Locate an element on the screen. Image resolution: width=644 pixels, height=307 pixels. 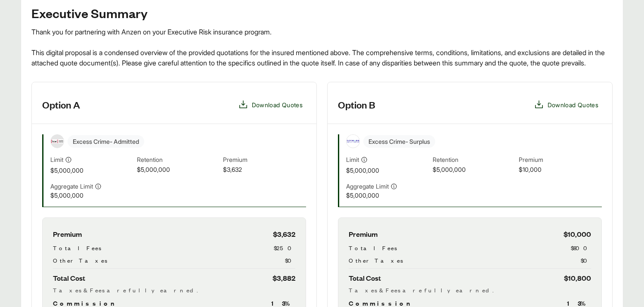
h2: Executive Summary is located at coordinates (322, 13).